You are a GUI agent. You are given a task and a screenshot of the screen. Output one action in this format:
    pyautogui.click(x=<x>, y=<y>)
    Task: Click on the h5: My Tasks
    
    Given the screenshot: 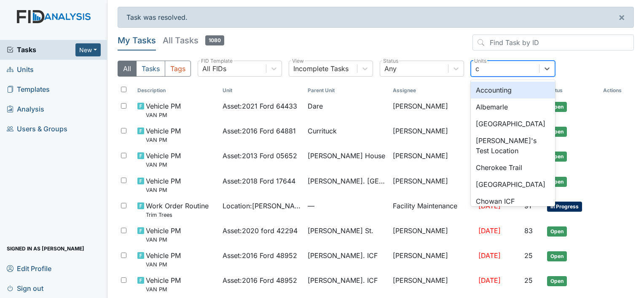 What is the action you would take?
    pyautogui.click(x=137, y=41)
    